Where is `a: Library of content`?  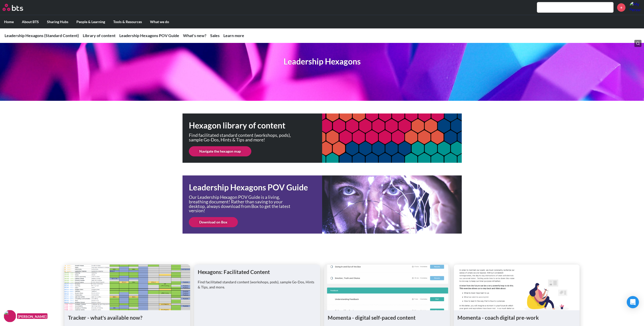
a: Library of content is located at coordinates (99, 35).